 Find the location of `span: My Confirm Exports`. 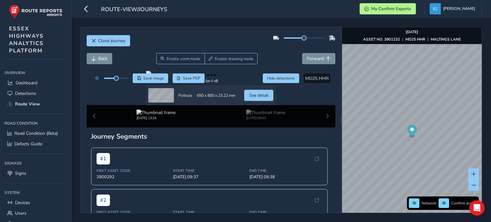

span: My Confirm Exports is located at coordinates (391, 9).